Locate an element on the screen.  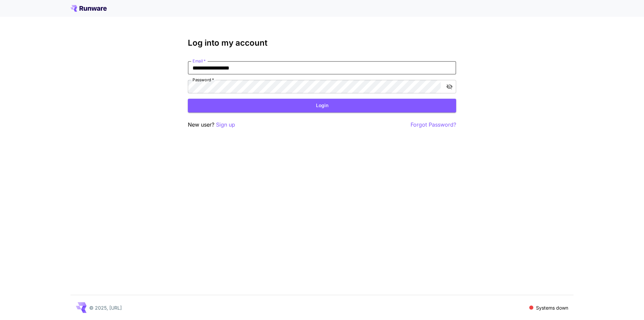
p: Systems down is located at coordinates (552, 307).